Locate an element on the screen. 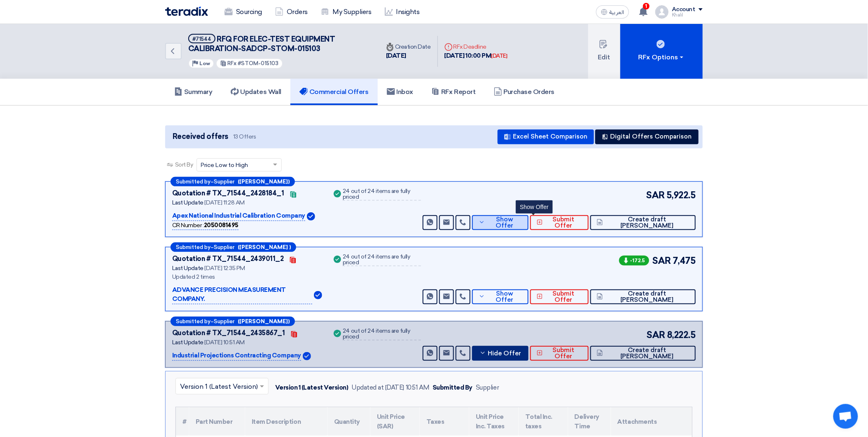 The width and height of the screenshot is (868, 437). h5: Updates Wall is located at coordinates (256, 92).